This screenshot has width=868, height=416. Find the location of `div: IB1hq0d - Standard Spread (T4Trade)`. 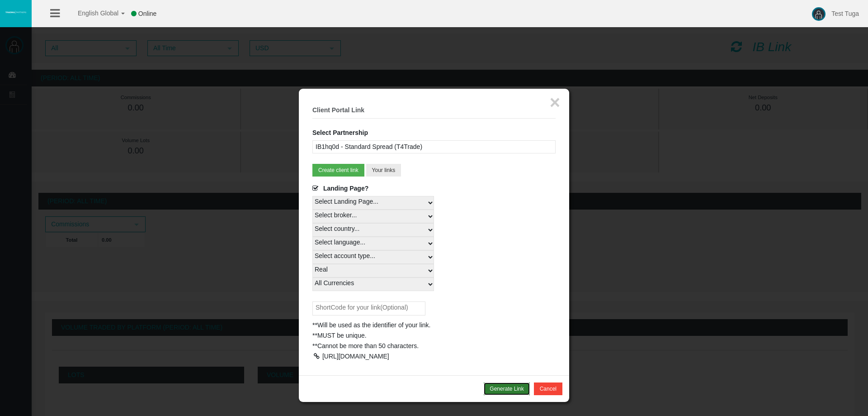

div: IB1hq0d - Standard Spread (T4Trade) is located at coordinates (434, 147).